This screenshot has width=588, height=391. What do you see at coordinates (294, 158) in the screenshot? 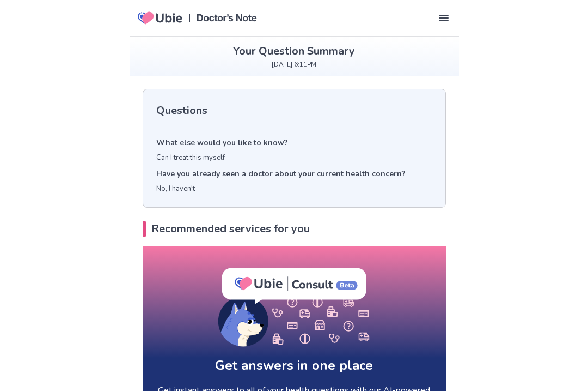
I see `p: Can I treat this myself` at bounding box center [294, 158].